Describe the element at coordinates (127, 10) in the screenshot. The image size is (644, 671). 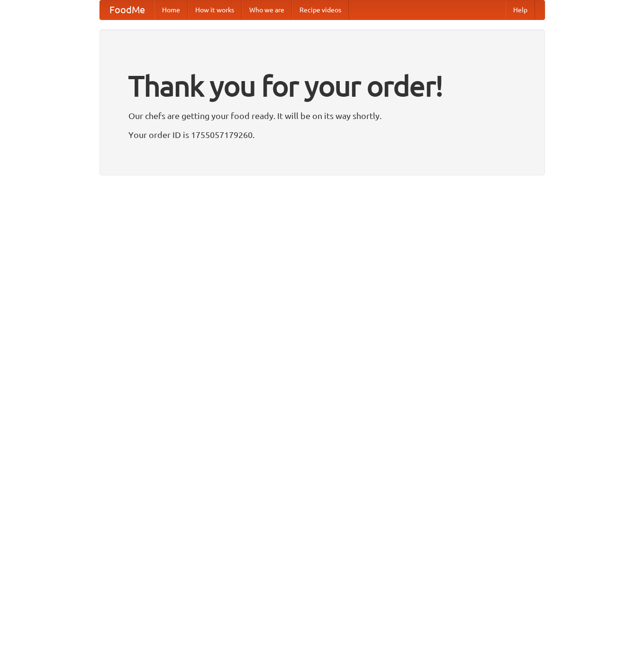
I see `a: FoodMe` at that location.